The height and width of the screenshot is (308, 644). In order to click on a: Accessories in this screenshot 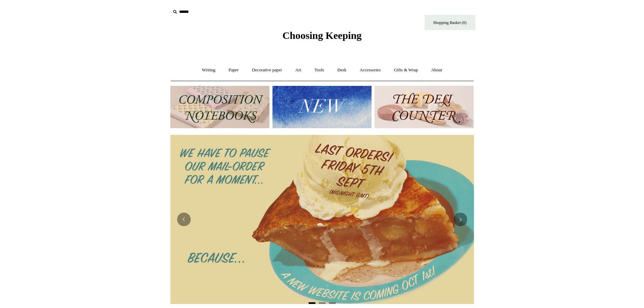, I will do `click(370, 70)`.